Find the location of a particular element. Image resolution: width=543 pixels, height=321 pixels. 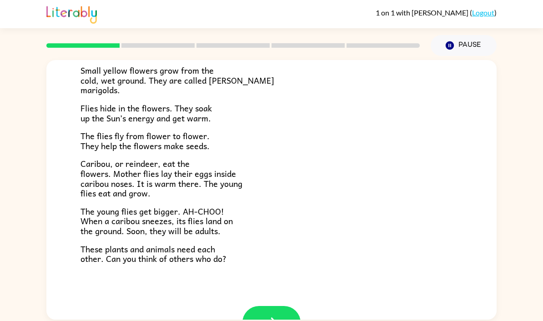

span: The flies fly from flower to flower. They help the flowers make seeds. is located at coordinates (145, 140).